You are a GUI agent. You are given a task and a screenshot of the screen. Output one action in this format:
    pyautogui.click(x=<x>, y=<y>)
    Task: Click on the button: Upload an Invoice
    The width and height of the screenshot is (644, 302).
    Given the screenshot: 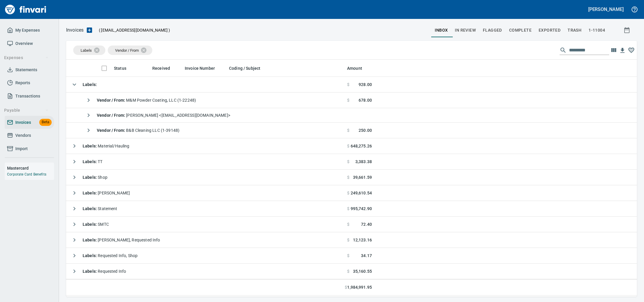 What is the action you would take?
    pyautogui.click(x=89, y=30)
    